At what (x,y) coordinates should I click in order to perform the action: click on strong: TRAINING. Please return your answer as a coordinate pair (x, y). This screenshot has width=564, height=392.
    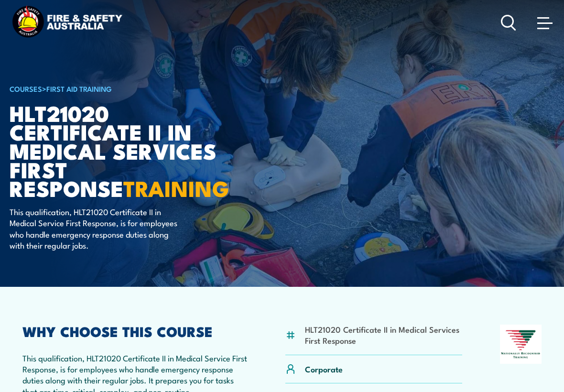
    Looking at the image, I should click on (177, 187).